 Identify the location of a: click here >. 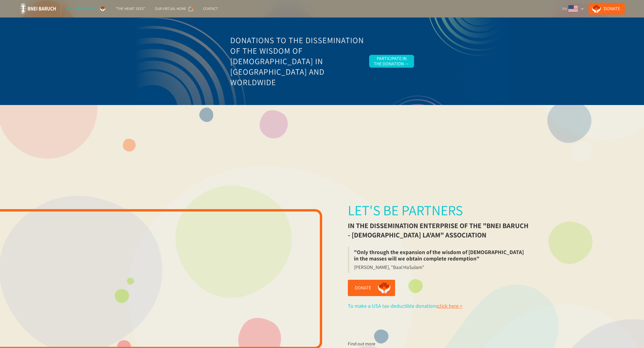
(450, 306).